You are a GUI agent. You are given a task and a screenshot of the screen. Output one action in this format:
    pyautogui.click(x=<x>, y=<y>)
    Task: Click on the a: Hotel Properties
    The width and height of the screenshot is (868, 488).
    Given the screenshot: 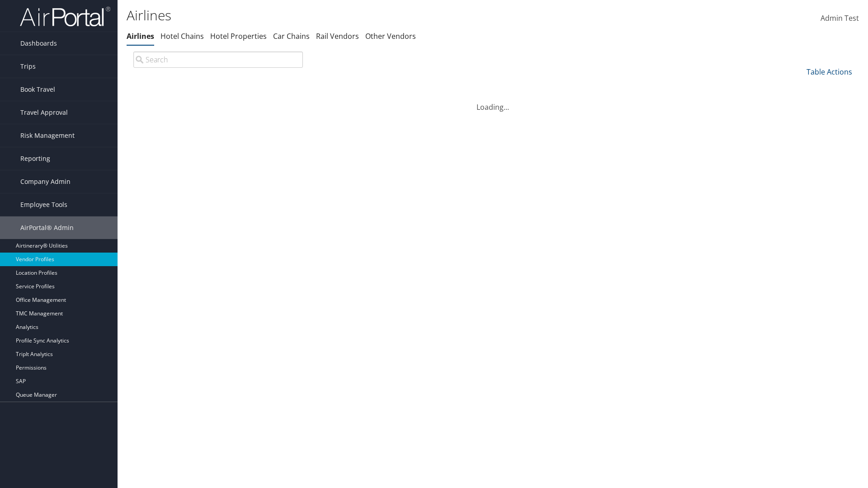 What is the action you would take?
    pyautogui.click(x=239, y=36)
    